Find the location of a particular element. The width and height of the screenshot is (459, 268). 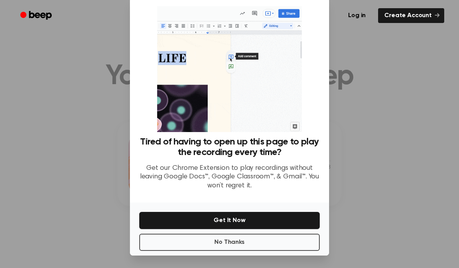

button: Get It Now is located at coordinates (230, 220).